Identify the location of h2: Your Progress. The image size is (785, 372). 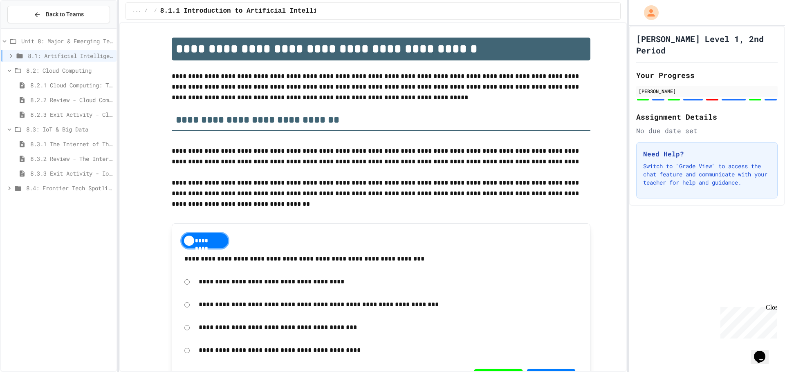
(707, 75).